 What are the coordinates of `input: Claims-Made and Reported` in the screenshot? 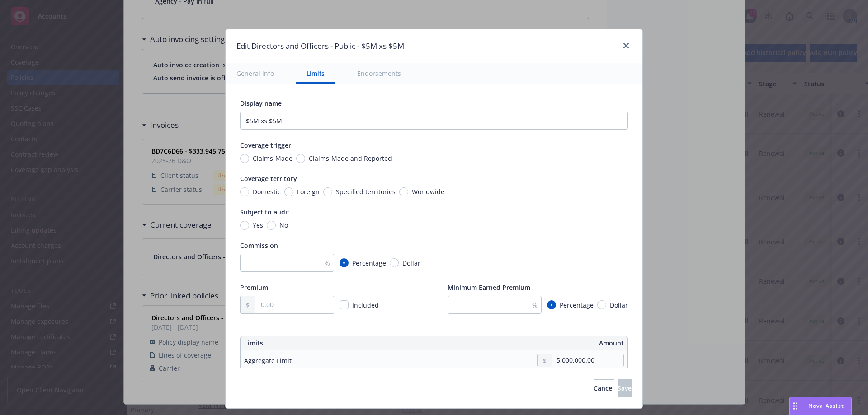 It's located at (300, 159).